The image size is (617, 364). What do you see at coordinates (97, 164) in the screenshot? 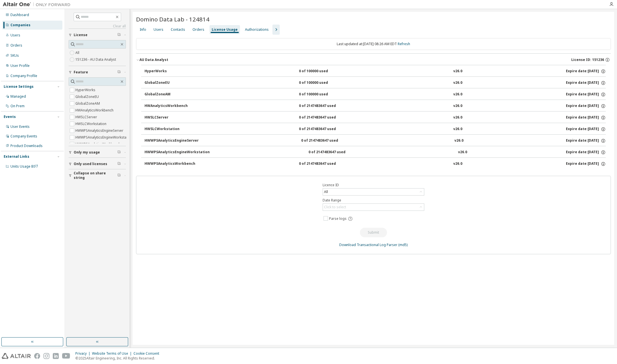
I see `button: Only used licenses` at bounding box center [97, 164].